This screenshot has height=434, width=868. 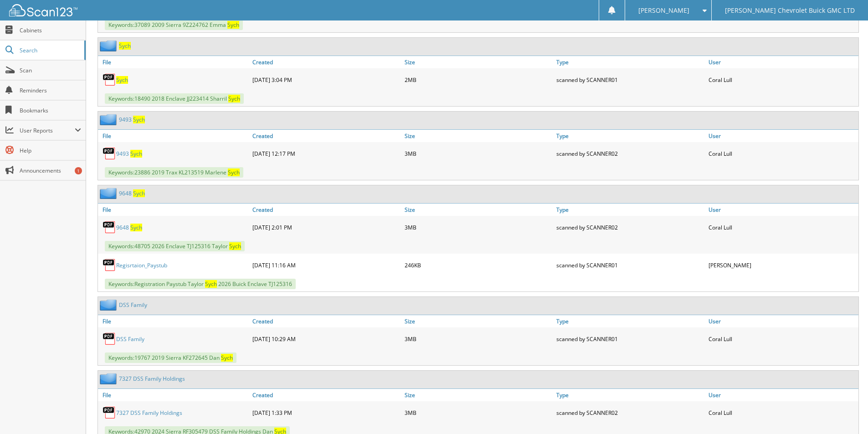 What do you see at coordinates (50, 30) in the screenshot?
I see `span: Cabinets` at bounding box center [50, 30].